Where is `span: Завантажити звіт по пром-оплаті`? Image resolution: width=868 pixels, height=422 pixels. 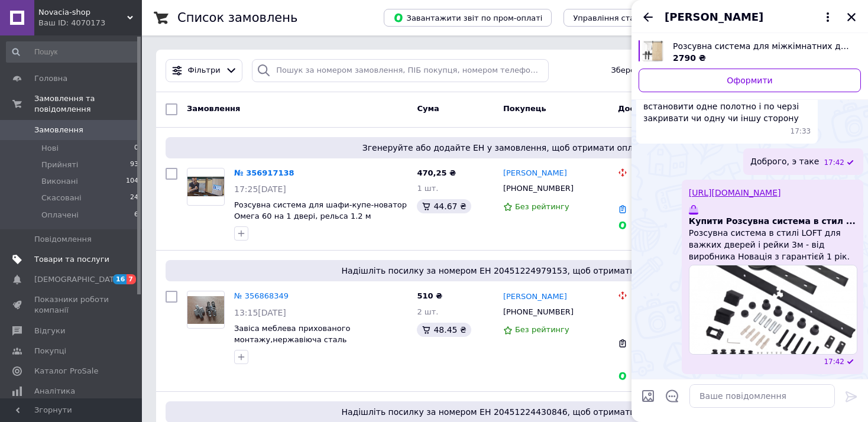 span: Завантажити звіт по пром-оплаті is located at coordinates (467, 18).